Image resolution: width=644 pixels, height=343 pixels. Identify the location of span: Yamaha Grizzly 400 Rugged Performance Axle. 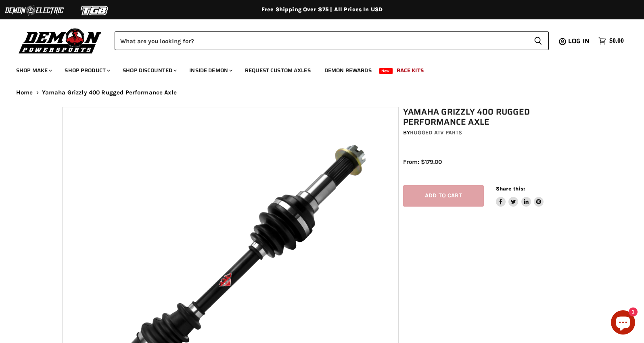
(110, 93).